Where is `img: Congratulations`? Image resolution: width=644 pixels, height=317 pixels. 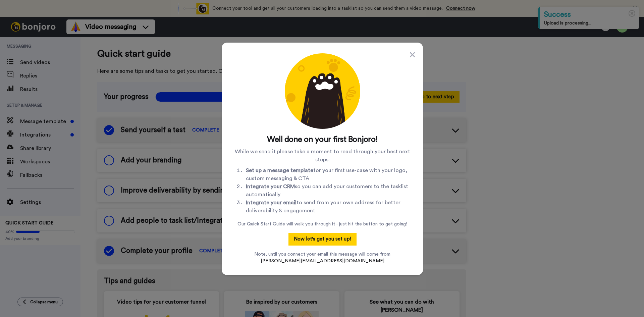 img: Congratulations is located at coordinates (322, 91).